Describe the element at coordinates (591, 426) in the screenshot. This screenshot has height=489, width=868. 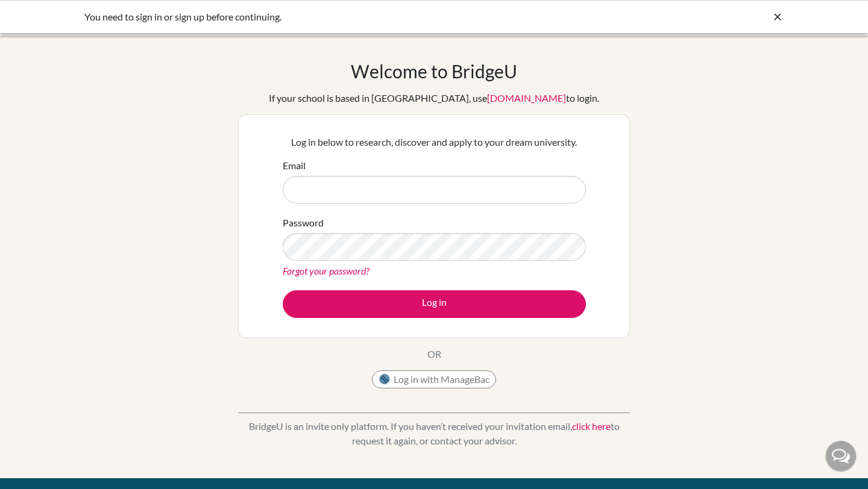
I see `a: click here` at that location.